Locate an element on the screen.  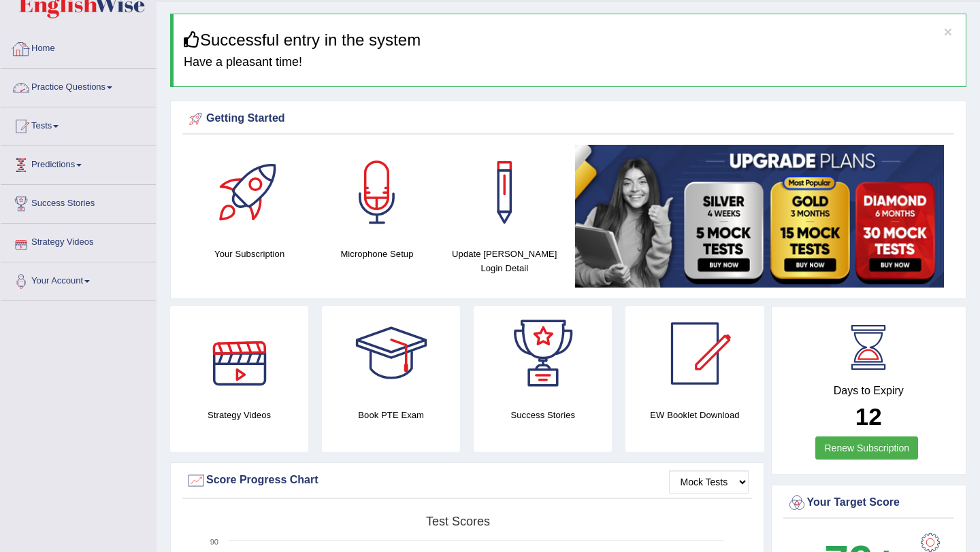
a: Home is located at coordinates (78, 47).